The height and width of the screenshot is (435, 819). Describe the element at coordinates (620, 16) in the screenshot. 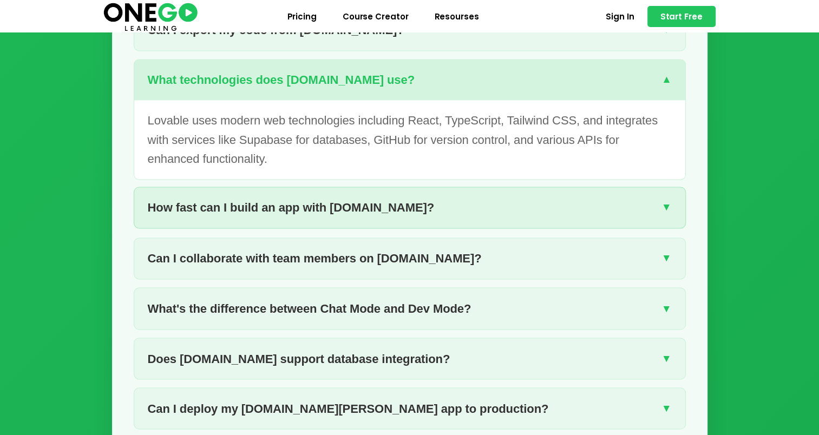

I see `span: Sign In` at that location.